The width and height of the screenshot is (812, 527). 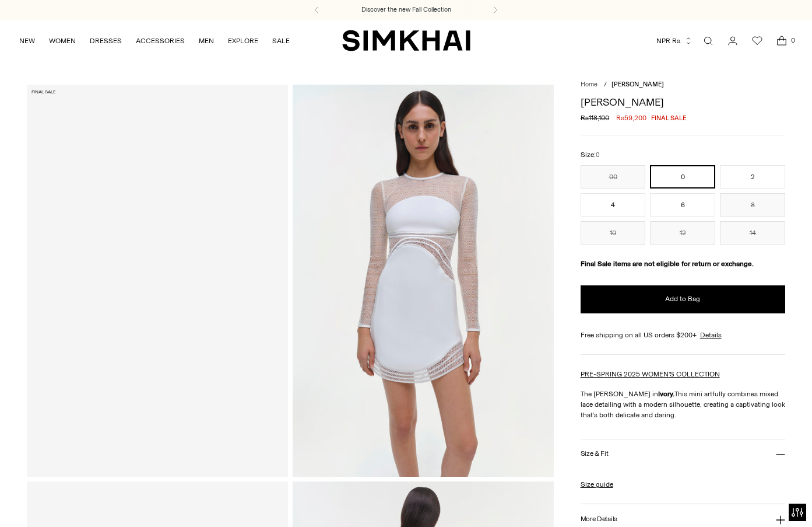 What do you see at coordinates (708, 41) in the screenshot?
I see `a: Open search modal` at bounding box center [708, 41].